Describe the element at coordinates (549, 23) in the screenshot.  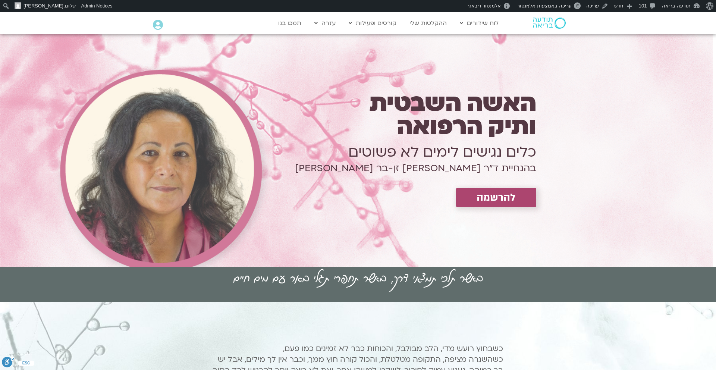
I see `img: תודעה בריאה` at that location.